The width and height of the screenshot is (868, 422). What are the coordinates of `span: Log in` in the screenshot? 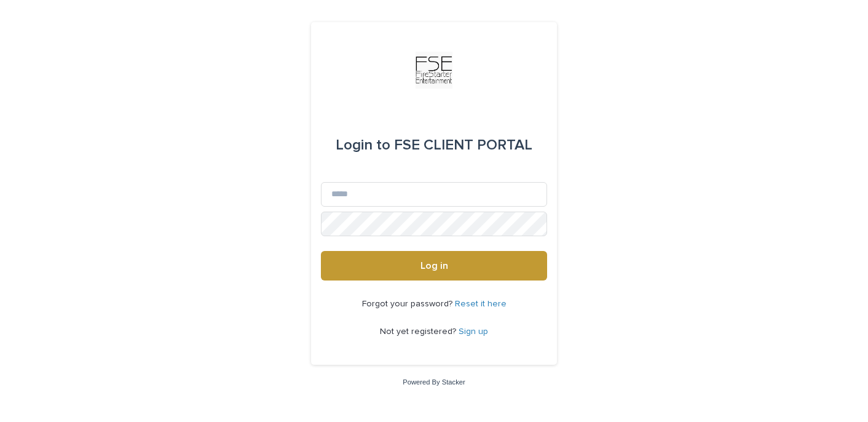 It's located at (434, 265).